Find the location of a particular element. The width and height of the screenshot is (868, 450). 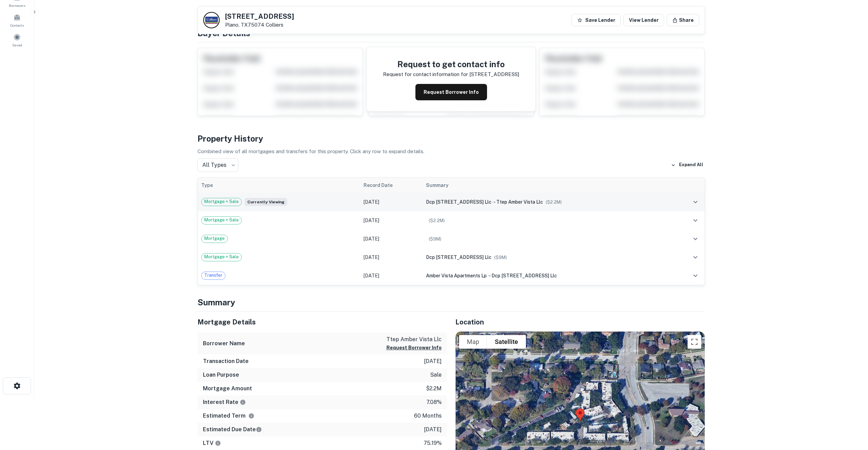

svg: Term is based on a standard schedule for this type of loan. is located at coordinates (251, 416).